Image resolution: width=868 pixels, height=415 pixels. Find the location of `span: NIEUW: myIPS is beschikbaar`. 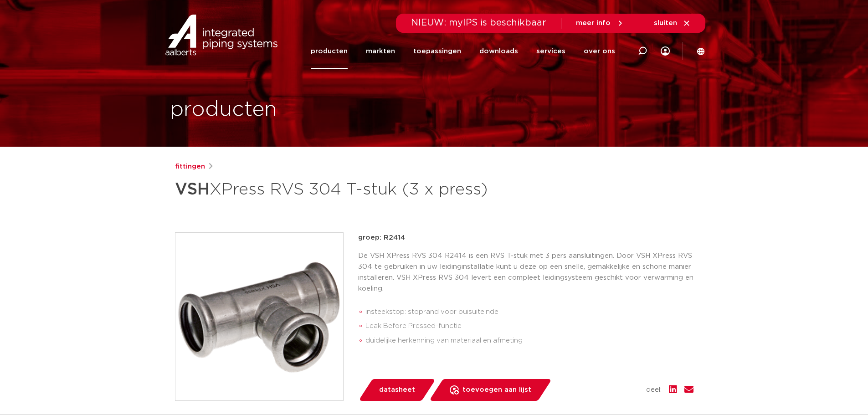

span: NIEUW: myIPS is beschikbaar is located at coordinates (479, 23).